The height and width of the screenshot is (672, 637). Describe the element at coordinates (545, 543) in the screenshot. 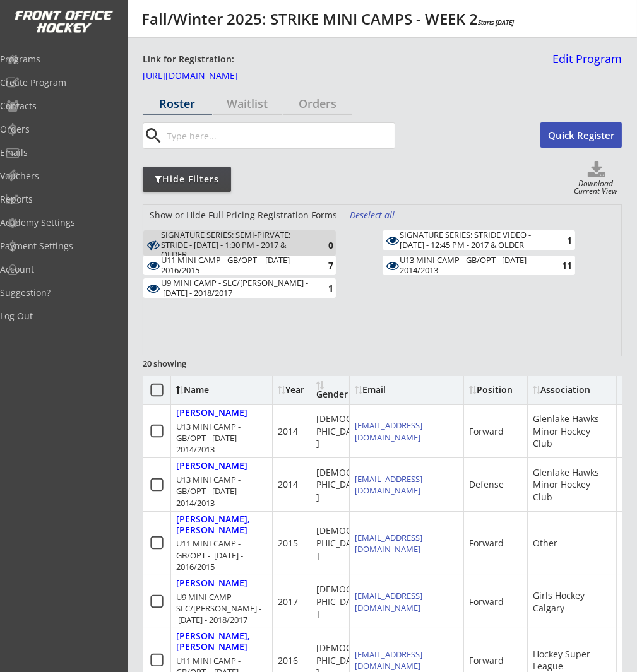

I see `div: Other` at that location.